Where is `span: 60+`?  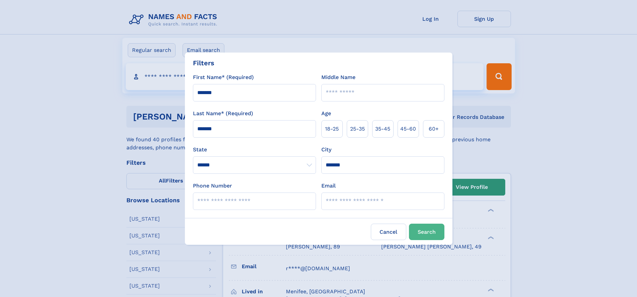
span: 60+ is located at coordinates (434, 129).